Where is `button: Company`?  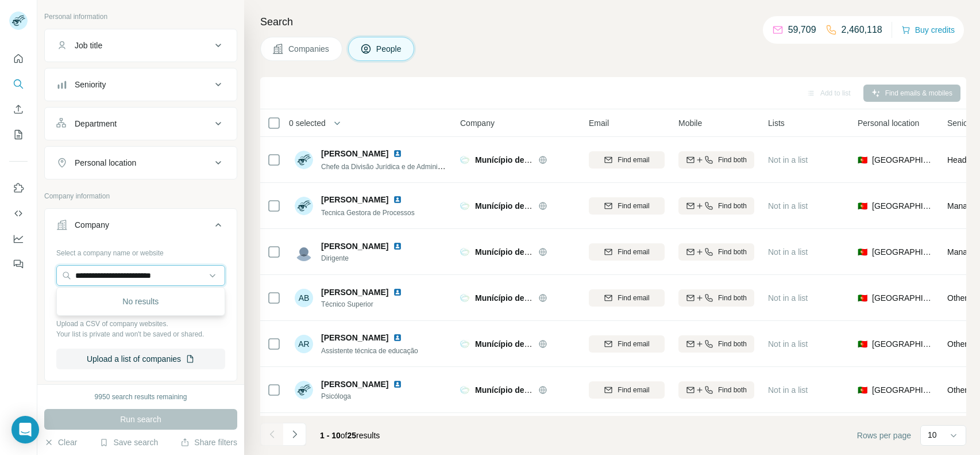 button: Company is located at coordinates (141, 227).